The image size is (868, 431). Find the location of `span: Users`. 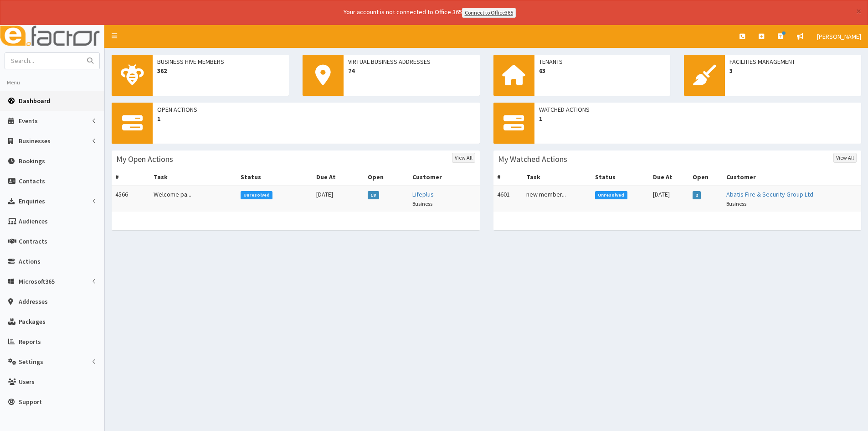

span: Users is located at coordinates (27, 382).